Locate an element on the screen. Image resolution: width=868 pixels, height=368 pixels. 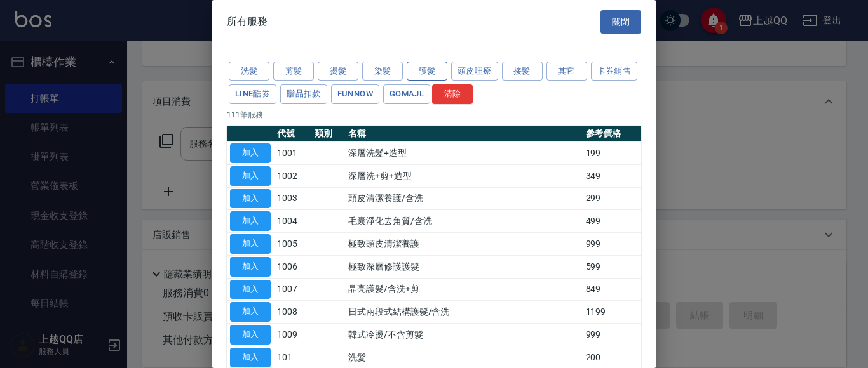
td: 深層洗髮+造型 is located at coordinates (464, 154).